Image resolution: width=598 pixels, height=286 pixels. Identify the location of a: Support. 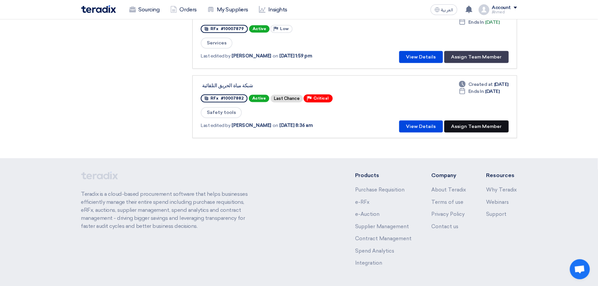
(496, 215).